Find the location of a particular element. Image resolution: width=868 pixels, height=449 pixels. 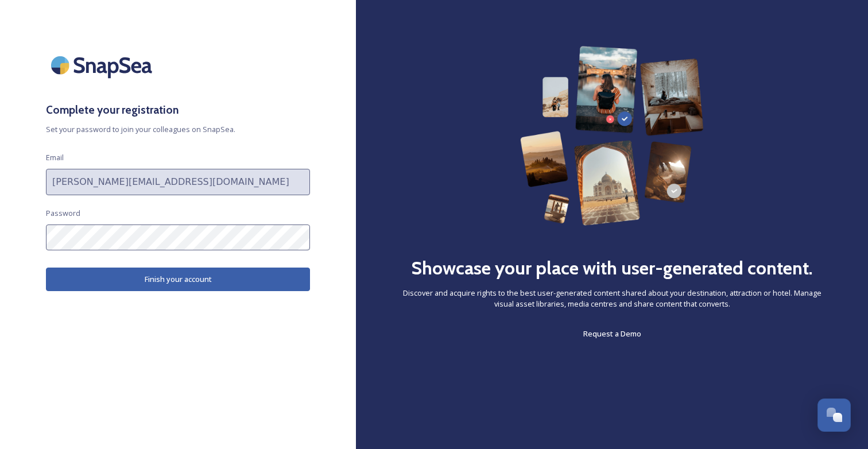

a: Request a Demo is located at coordinates (612, 334).